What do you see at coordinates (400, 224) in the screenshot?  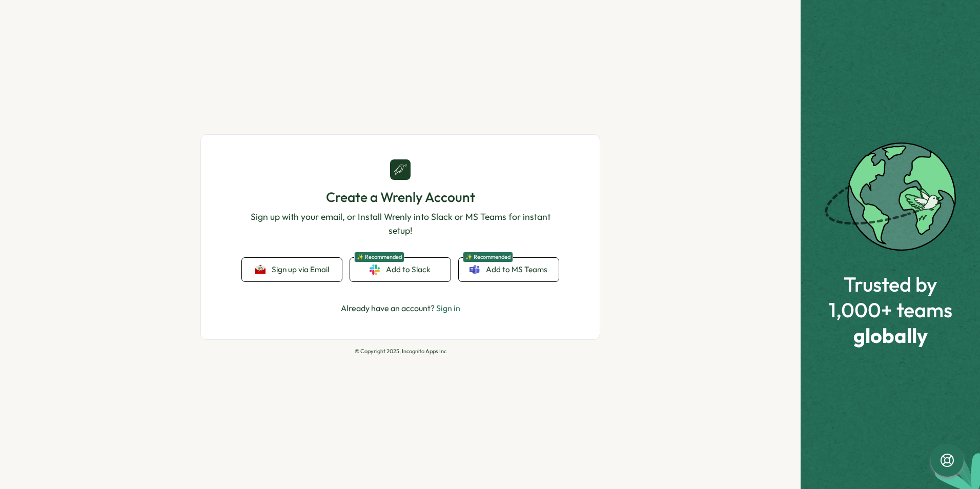 I see `p: Sign up with your email, or Install Wrenly into Slack or MS Teams for instant setup!` at bounding box center [400, 224].